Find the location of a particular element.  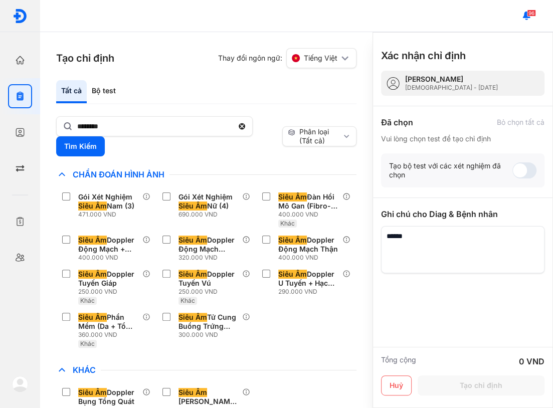

div: 0 VND is located at coordinates (532, 362).